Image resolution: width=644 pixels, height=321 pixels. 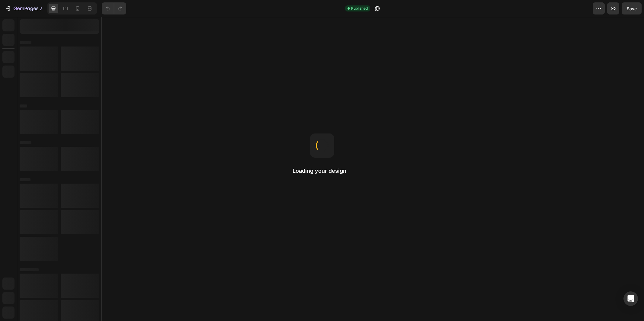 What do you see at coordinates (322, 171) in the screenshot?
I see `h2: Loading your design` at bounding box center [322, 171].